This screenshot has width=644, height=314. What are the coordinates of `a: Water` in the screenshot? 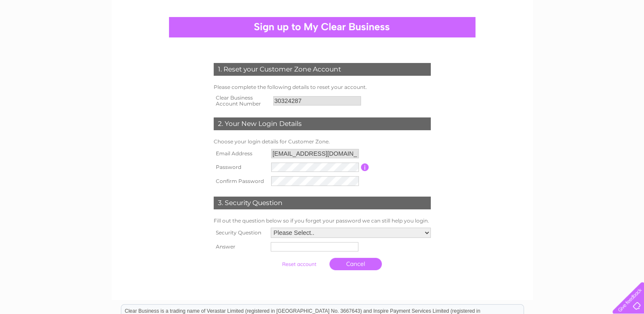 It's located at (533, 39).